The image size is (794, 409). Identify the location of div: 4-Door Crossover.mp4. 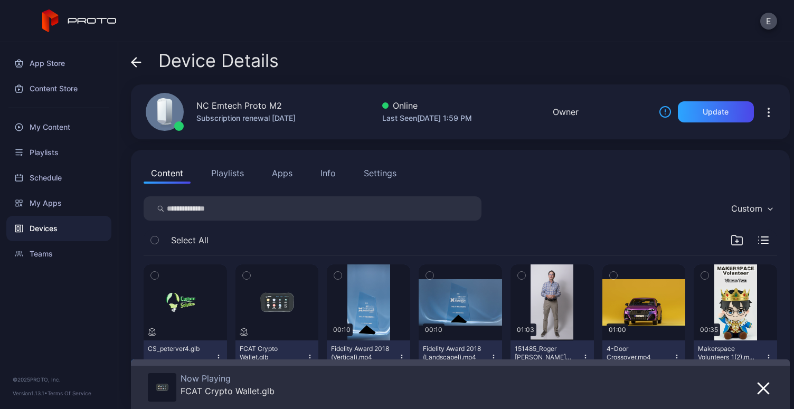
(635, 353).